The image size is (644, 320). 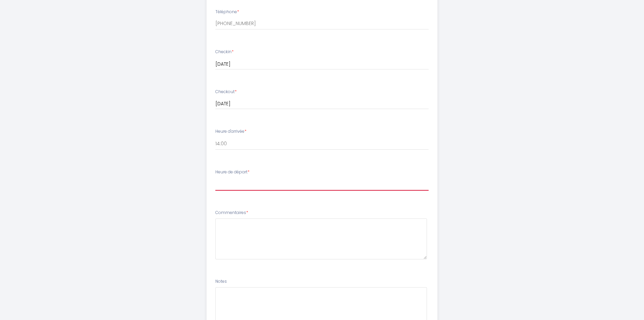 I want to click on label: Checkout, so click(x=226, y=92).